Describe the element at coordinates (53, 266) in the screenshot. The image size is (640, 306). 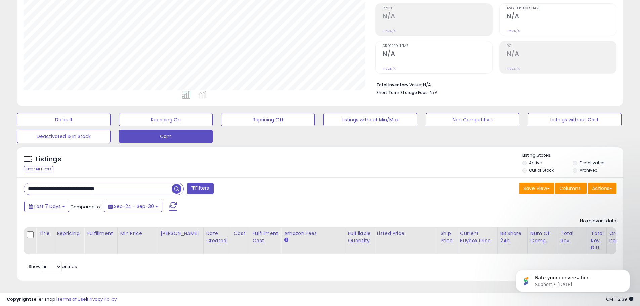
I see `span: Show: entries` at that location.